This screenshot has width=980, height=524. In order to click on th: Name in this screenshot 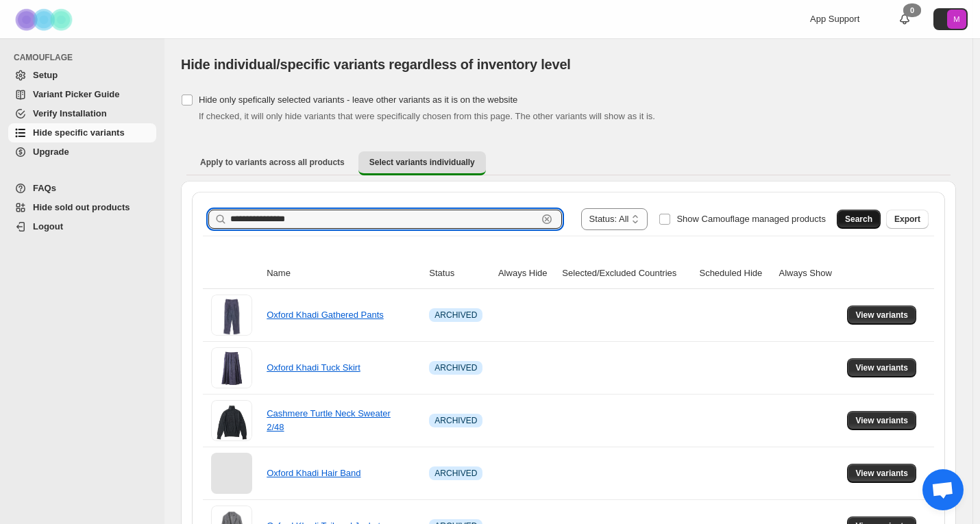, I will do `click(343, 273)`.